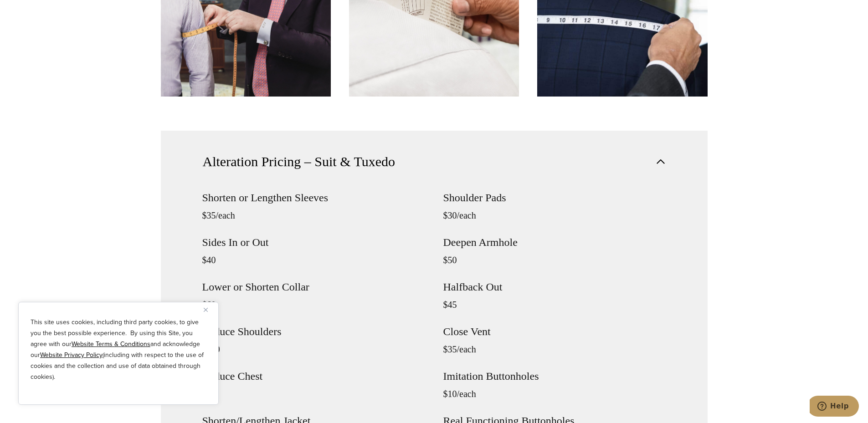 The image size is (868, 423). Describe the element at coordinates (314, 198) in the screenshot. I see `h4: Shorten or Lengthen Sleeves` at that location.